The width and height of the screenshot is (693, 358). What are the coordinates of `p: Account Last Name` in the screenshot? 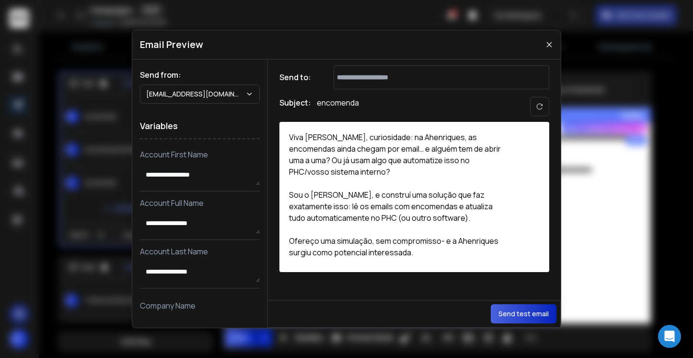 It's located at (200, 251).